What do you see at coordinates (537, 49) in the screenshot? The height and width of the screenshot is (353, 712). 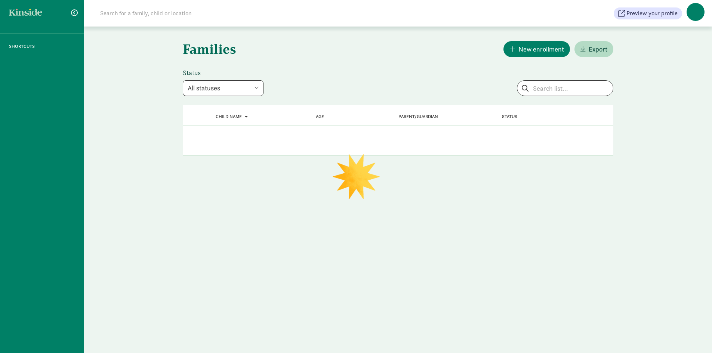 I see `button: New enrollment` at bounding box center [537, 49].